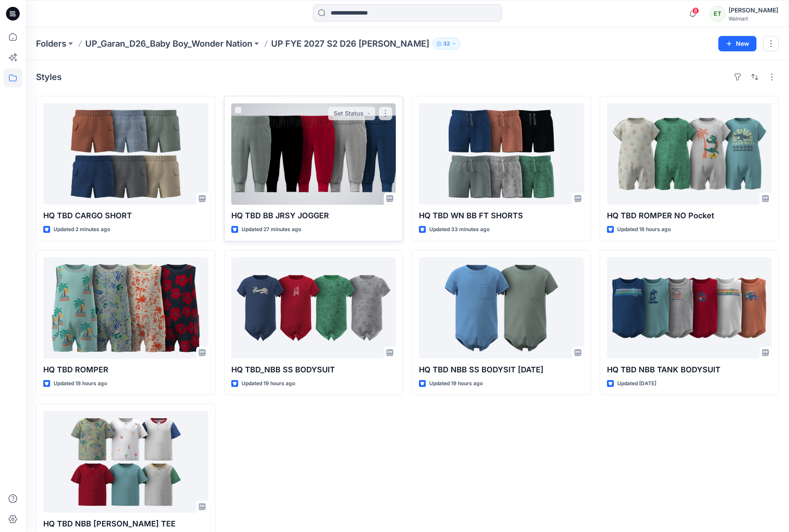  I want to click on p: HQ TBD NBB TANK BODYSUIT, so click(689, 369).